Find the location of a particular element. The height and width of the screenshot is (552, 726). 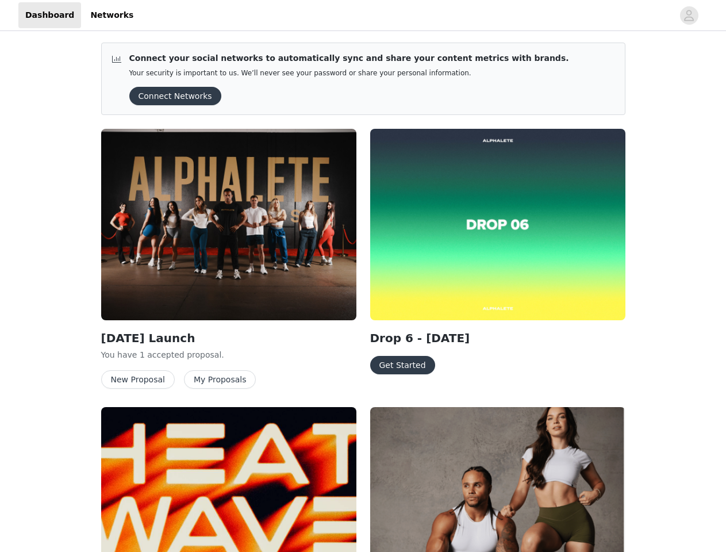

img: Alphalete Retail is located at coordinates (498, 224).